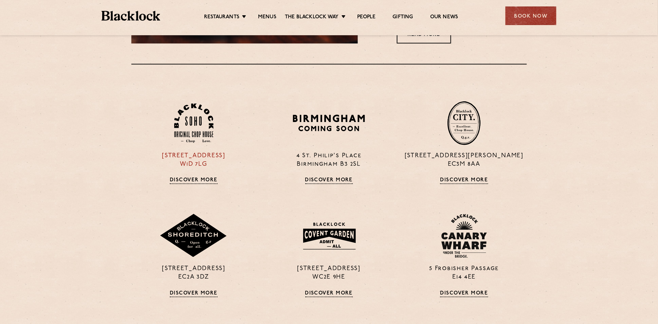  Describe the element at coordinates (403, 18) in the screenshot. I see `a: Gifting` at that location.